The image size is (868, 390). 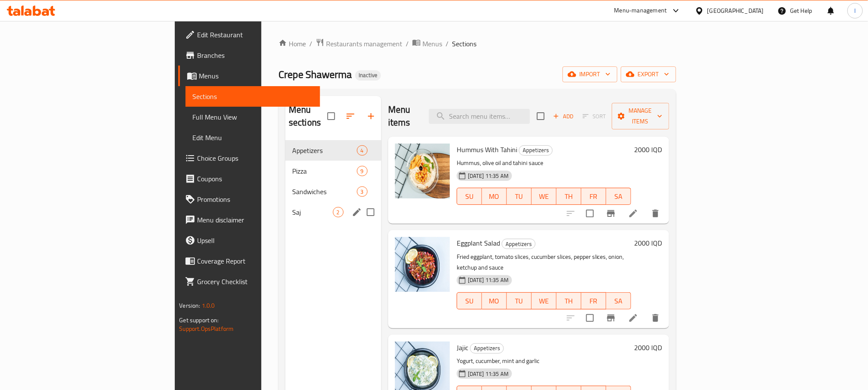 What do you see at coordinates (368, 75) in the screenshot?
I see `span: Inactive` at bounding box center [368, 75].